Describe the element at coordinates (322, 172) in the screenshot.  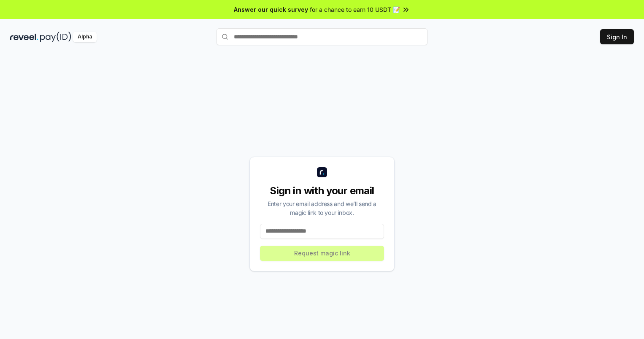
I see `img: logo_small` at that location.